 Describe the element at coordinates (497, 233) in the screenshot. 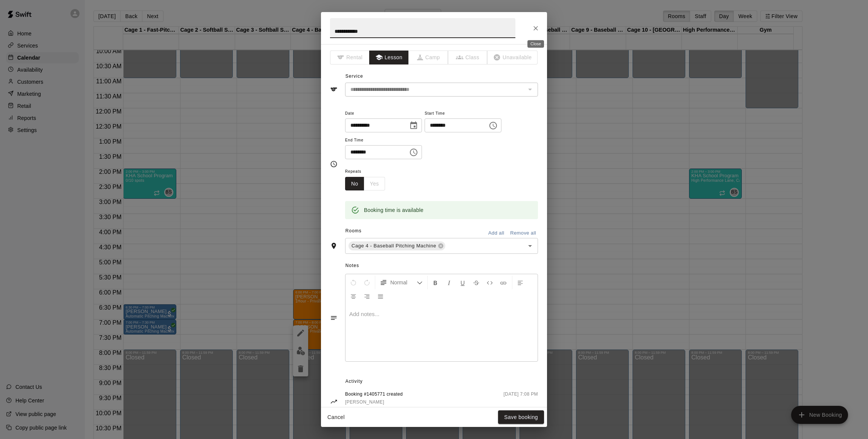

I see `button: Add all` at that location.